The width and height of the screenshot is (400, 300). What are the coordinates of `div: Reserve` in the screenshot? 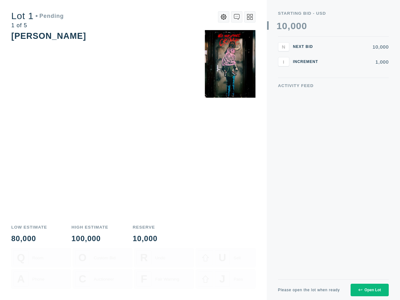 It's located at (145, 227).